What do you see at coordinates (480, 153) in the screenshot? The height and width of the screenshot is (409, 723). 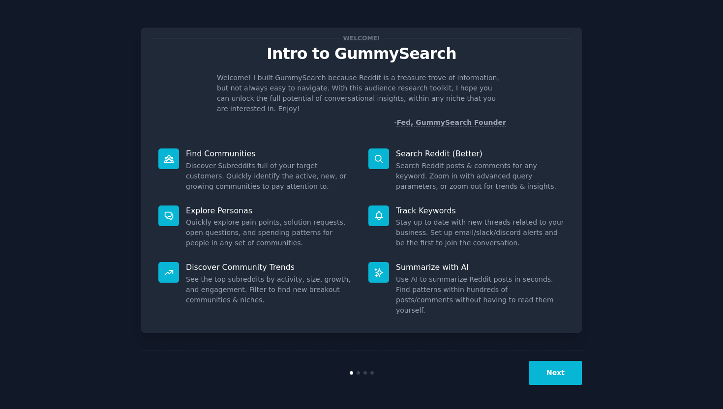 I see `p: Search Reddit (Better)` at bounding box center [480, 153].